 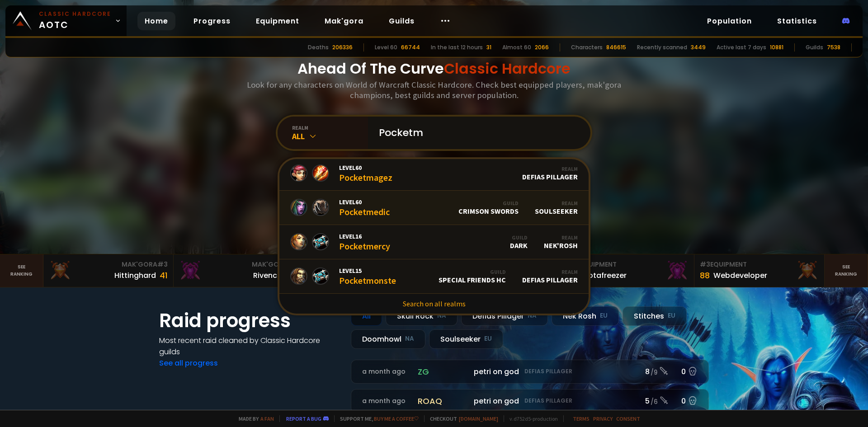 What do you see at coordinates (461, 418) in the screenshot?
I see `span: Checkout` at bounding box center [461, 418].